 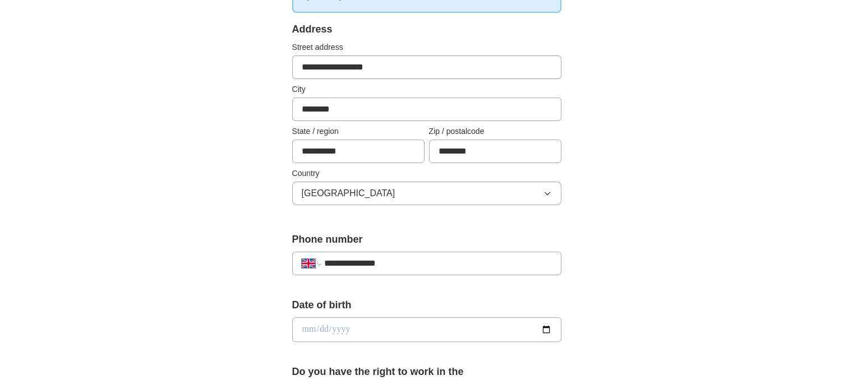 I want to click on label: State / region, so click(x=359, y=131).